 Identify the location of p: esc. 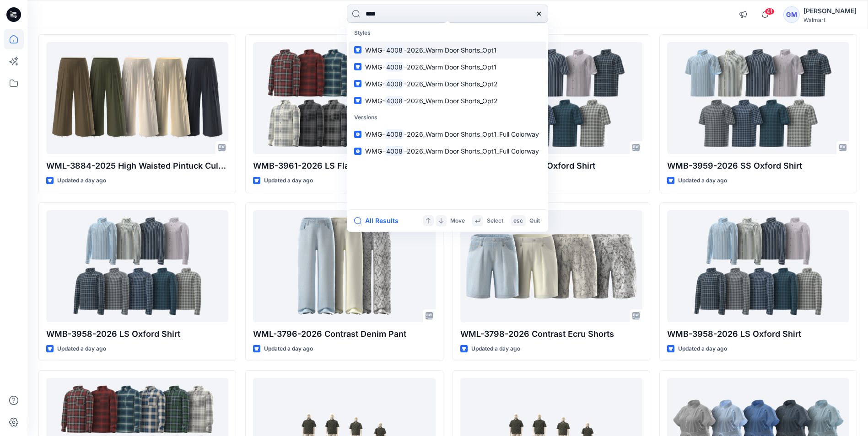
(518, 220).